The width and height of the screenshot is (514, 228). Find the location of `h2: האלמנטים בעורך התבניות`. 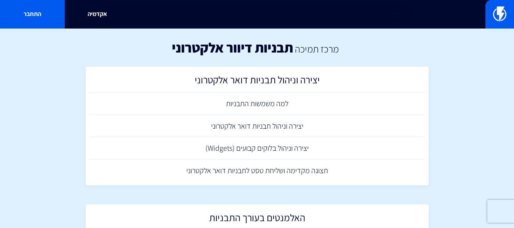

h2: האלמנטים בעורך התבניות is located at coordinates (257, 220).